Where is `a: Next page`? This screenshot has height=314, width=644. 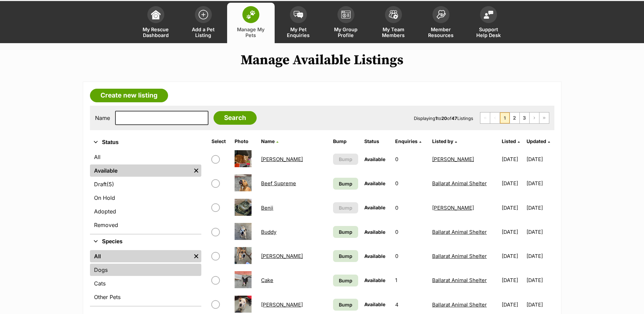
a: Next page is located at coordinates (534, 118).